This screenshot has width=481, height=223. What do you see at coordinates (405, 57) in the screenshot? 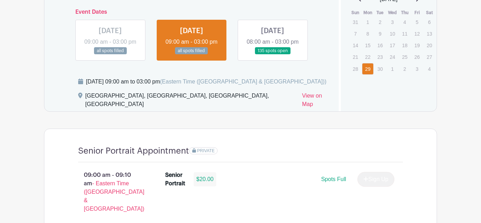
I see `p: 25` at bounding box center [405, 57].